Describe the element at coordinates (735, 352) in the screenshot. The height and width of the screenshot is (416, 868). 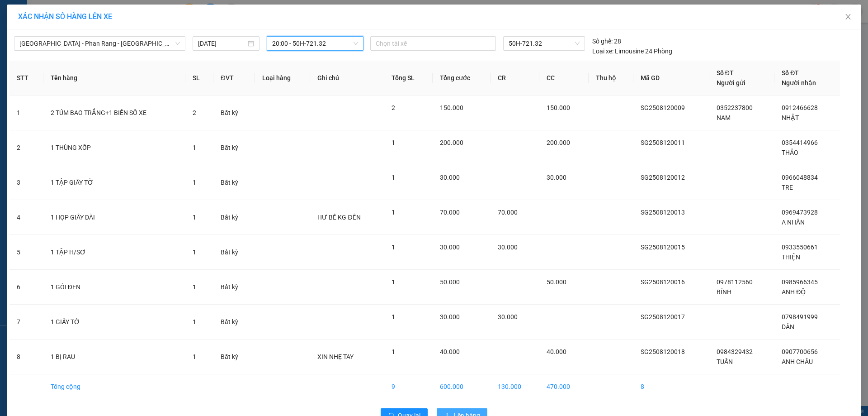
I see `span: 0984329432` at that location.